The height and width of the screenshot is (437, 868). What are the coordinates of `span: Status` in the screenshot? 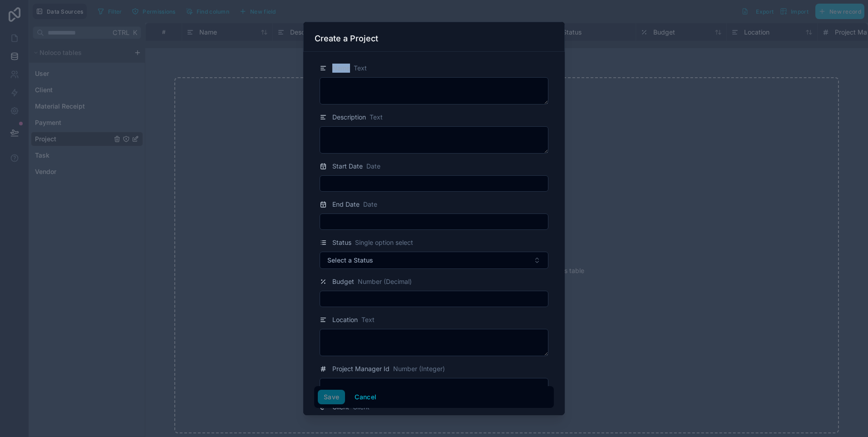 It's located at (342, 243).